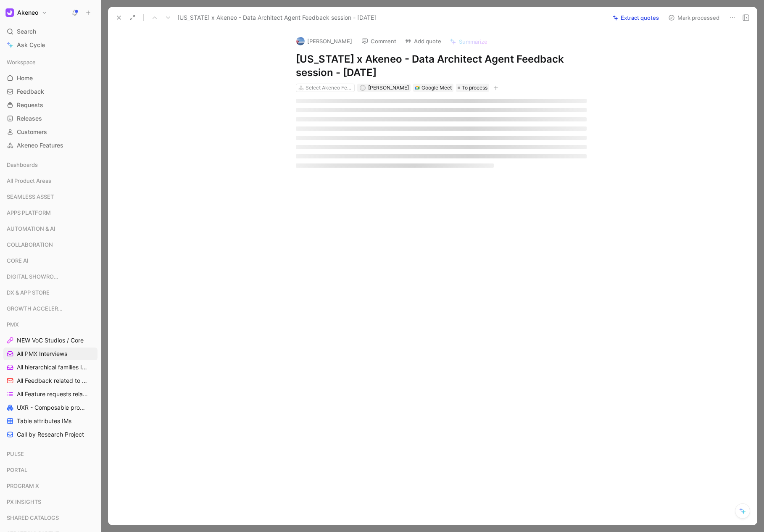 Image resolution: width=764 pixels, height=532 pixels. I want to click on span: GROWTH ACCELERATION, so click(35, 309).